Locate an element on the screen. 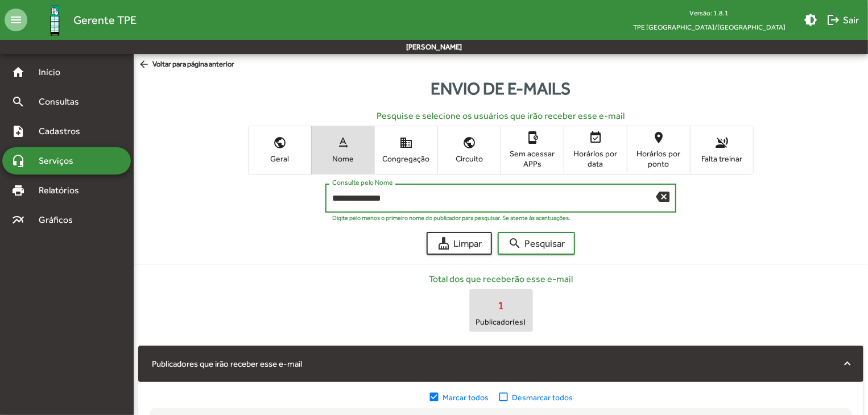 Image resolution: width=868 pixels, height=415 pixels. button: Horários por data is located at coordinates (595, 150).